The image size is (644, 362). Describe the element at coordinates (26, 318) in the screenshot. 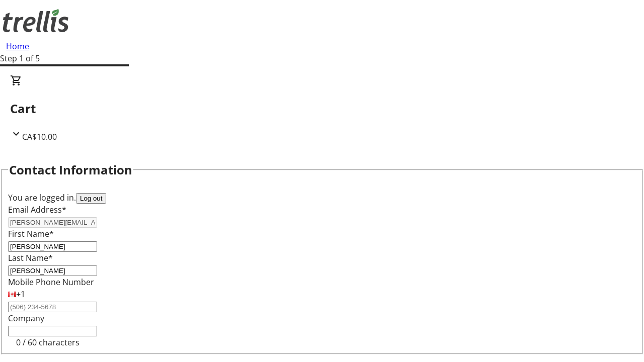

I see `label: Company` at that location.